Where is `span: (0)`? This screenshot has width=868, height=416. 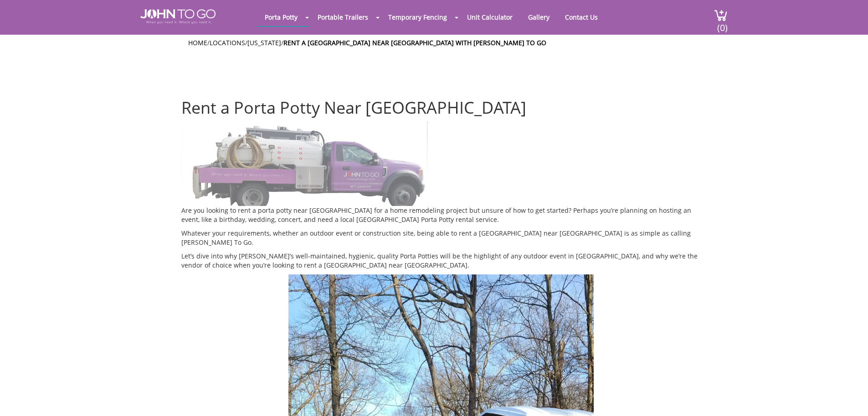 span: (0) is located at coordinates (722, 23).